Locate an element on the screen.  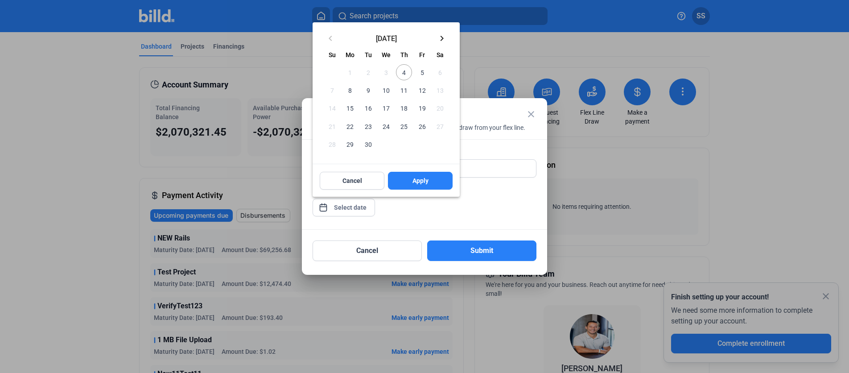
span: Th is located at coordinates (404, 55).